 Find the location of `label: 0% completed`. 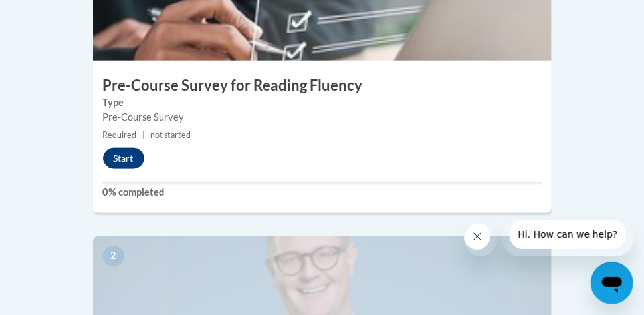

label: 0% completed is located at coordinates (323, 193).